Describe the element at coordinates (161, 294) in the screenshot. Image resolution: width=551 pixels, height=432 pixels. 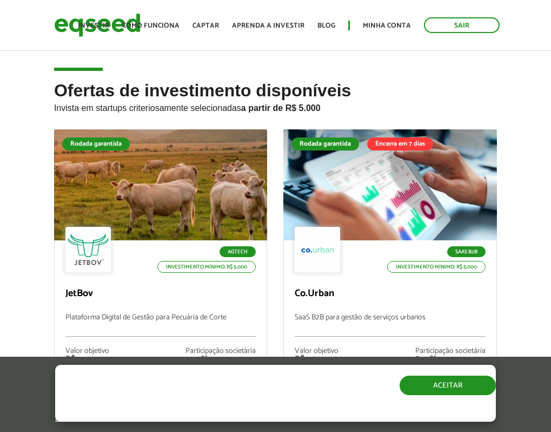
I see `p: JetBov` at that location.